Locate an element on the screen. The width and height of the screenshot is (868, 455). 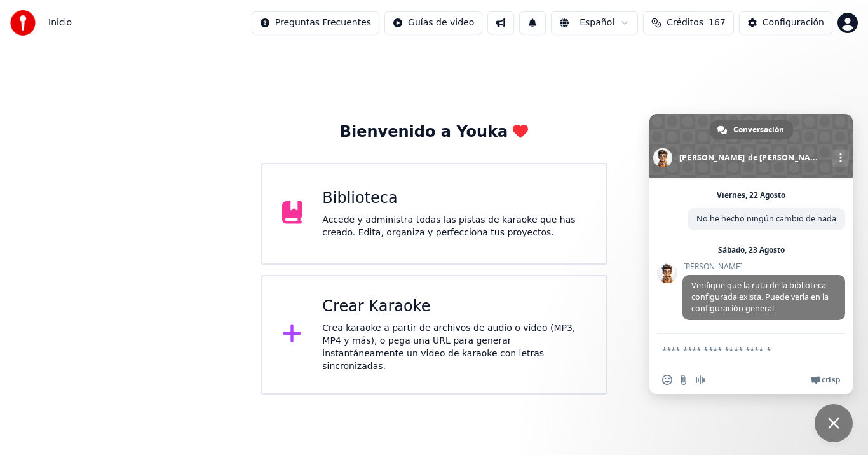
button: Preguntas Frecuentes is located at coordinates (315, 23).